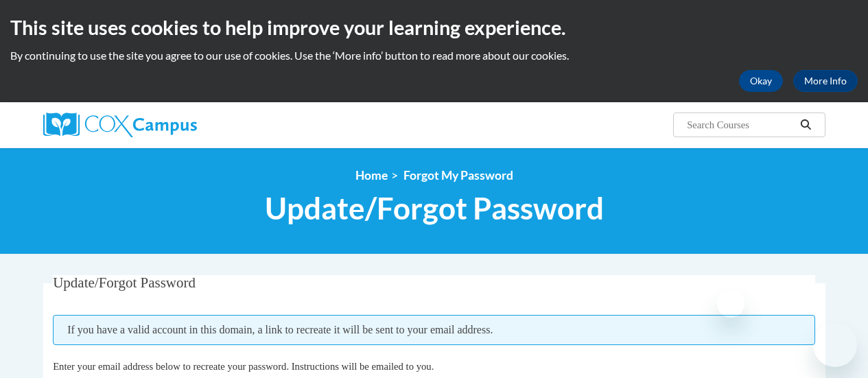 This screenshot has height=378, width=868. What do you see at coordinates (371, 175) in the screenshot?
I see `a: Home` at bounding box center [371, 175].